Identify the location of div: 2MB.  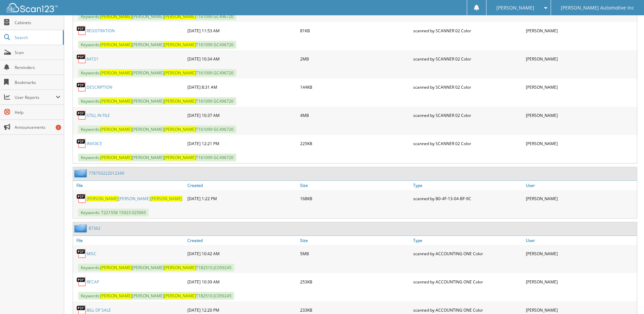
(355, 59).